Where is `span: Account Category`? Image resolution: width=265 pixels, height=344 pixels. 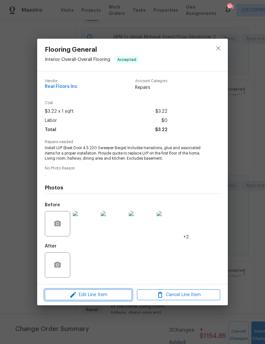 span: Account Category is located at coordinates (151, 81).